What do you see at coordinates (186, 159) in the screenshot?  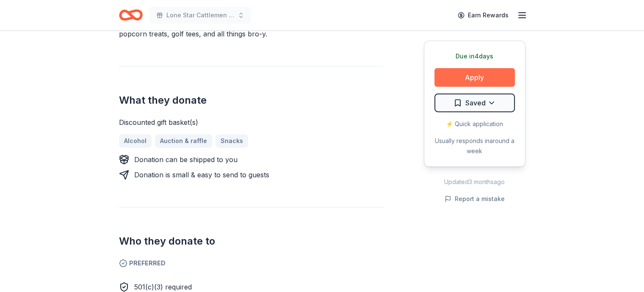 I see `div: Donation can be shipped to you` at bounding box center [186, 159].